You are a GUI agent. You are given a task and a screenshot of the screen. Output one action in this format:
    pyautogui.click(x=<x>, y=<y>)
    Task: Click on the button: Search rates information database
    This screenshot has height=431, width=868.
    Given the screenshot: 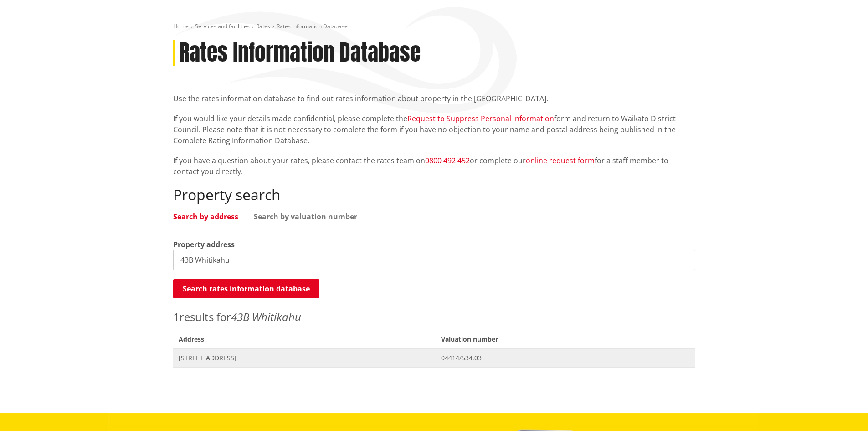 What is the action you would take?
    pyautogui.click(x=246, y=288)
    